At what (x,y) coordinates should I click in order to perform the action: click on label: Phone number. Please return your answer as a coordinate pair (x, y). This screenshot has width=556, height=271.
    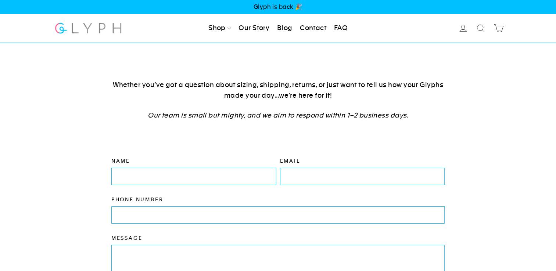
    Looking at the image, I should click on (278, 199).